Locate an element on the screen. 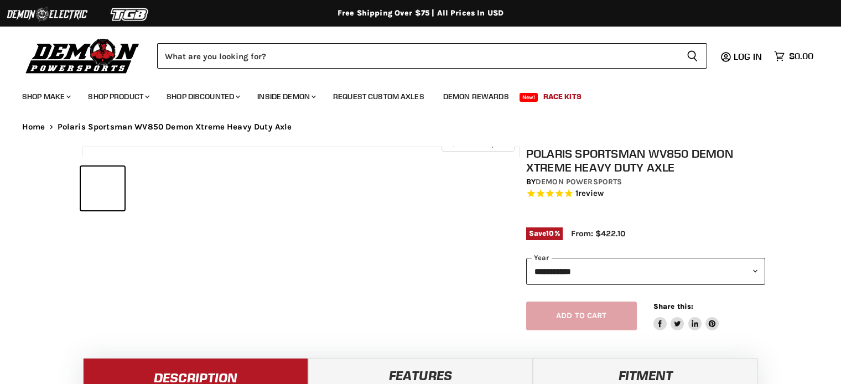  span: 10 is located at coordinates (550, 233).